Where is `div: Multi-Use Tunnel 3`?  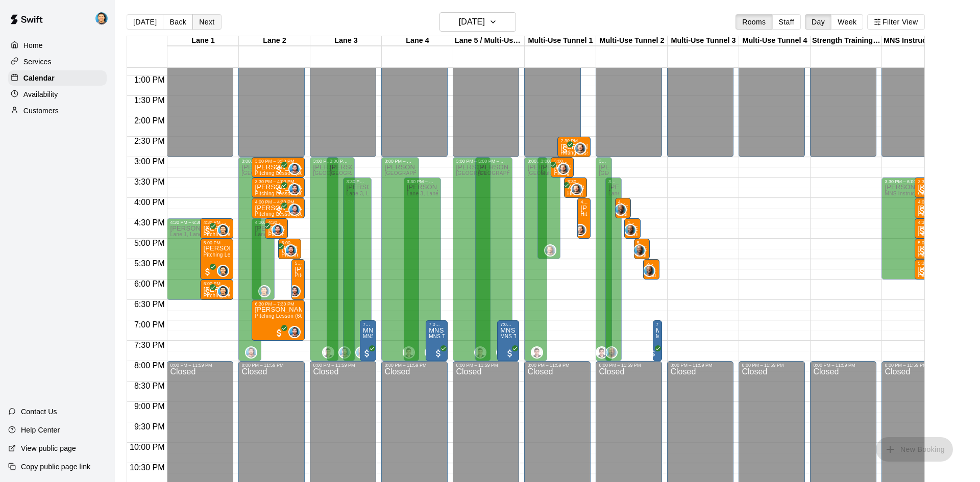
div: Multi-Use Tunnel 3 is located at coordinates (703, 41).